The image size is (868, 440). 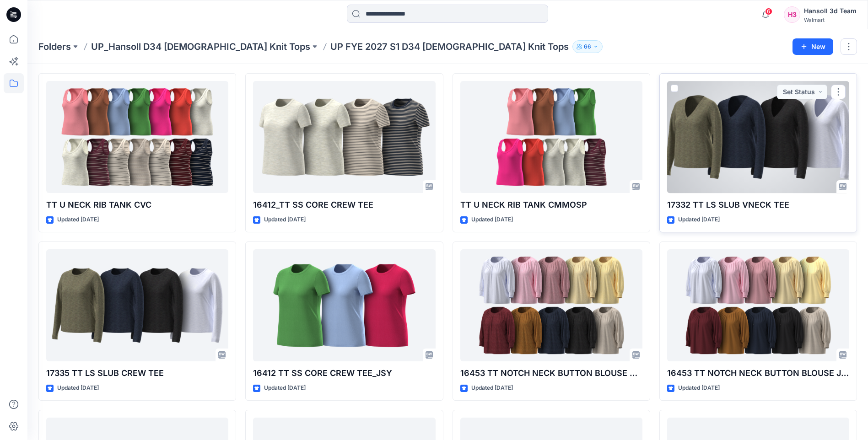 What do you see at coordinates (551, 205) in the screenshot?
I see `p: TT U NECK RIB TANK CMMOSP` at bounding box center [551, 205].